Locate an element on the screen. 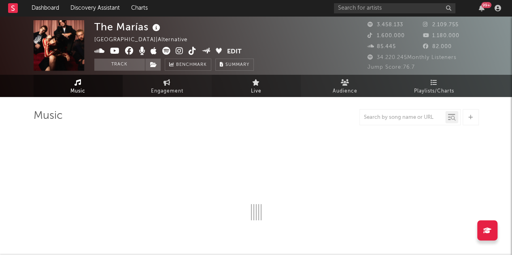 The image size is (512, 255). span: Benchmark is located at coordinates (191, 65).